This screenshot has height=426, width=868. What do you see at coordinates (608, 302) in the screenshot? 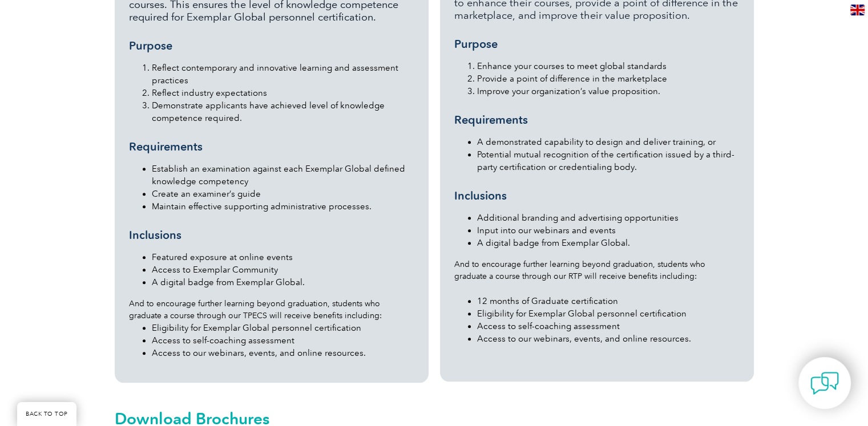
I see `li: 12 months of Graduate certification` at bounding box center [608, 302].